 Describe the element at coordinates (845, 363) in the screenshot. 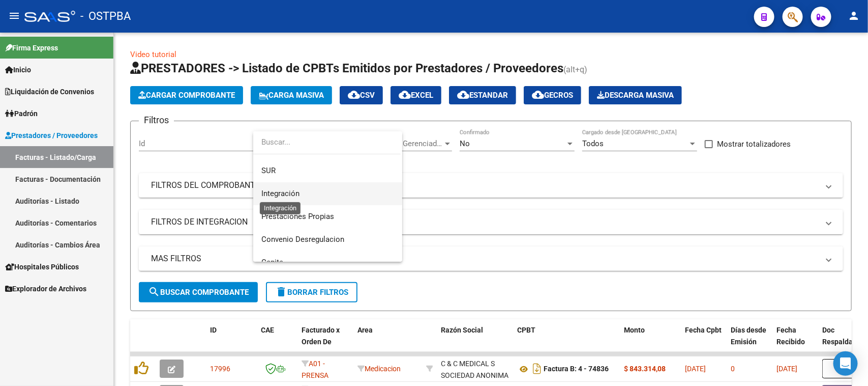

I see `div: Open Intercom Messenger` at that location.